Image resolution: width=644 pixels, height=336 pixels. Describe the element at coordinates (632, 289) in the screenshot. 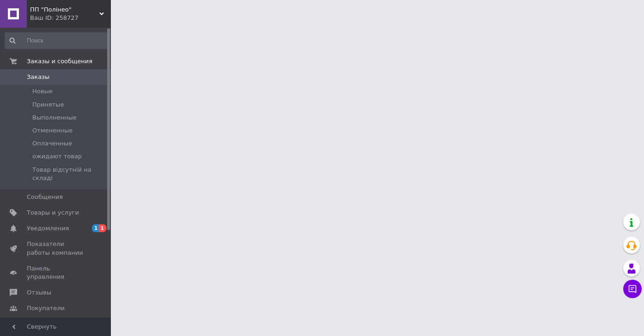

I see `button: Чат с покупателем` at that location.